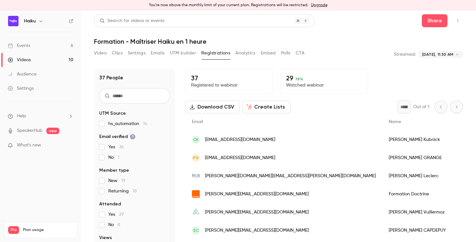 The height and width of the screenshot is (242, 476). I want to click on li: help-dropdown-opener, so click(40, 116).